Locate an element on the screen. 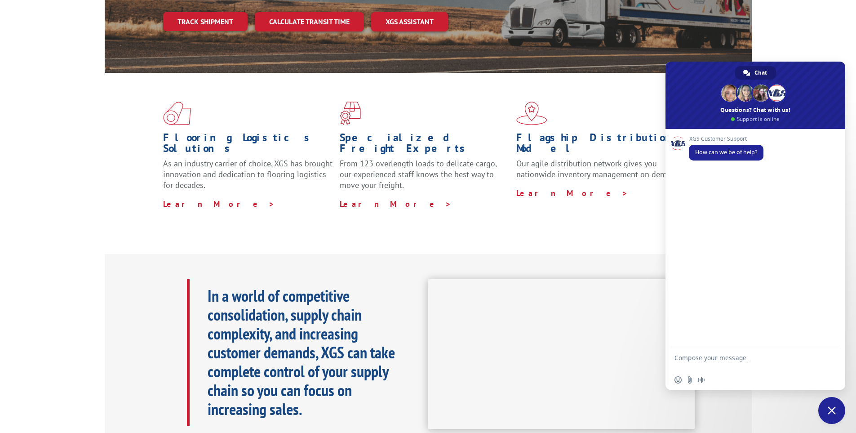 Image resolution: width=856 pixels, height=433 pixels. img: xgs-icon-total-supply-chain-intelligence-red is located at coordinates (177, 113).